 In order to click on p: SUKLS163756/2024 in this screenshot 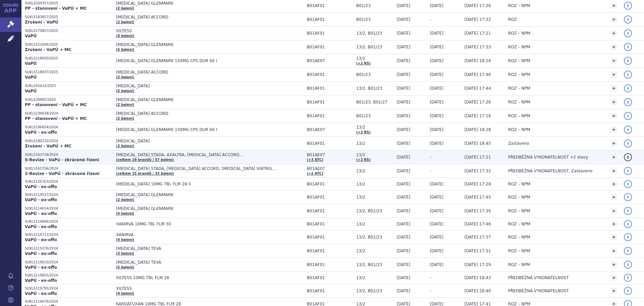, I will do `click(69, 168)`.